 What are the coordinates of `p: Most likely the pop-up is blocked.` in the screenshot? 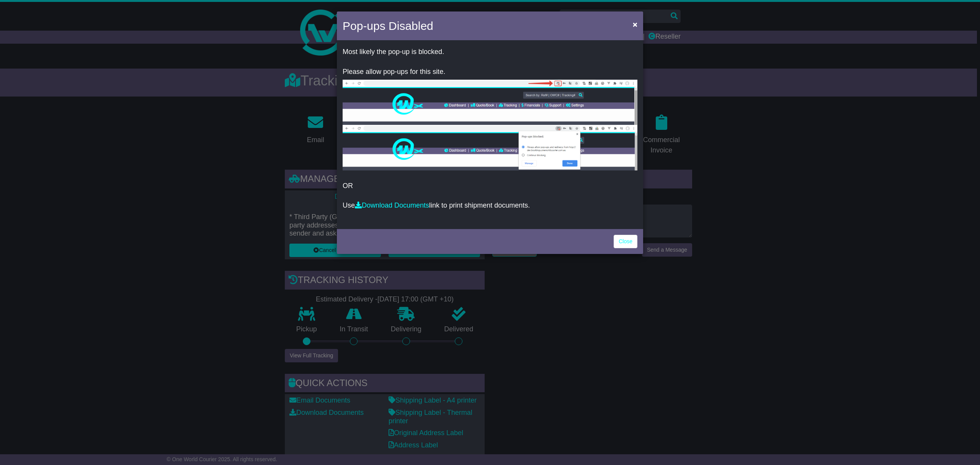 It's located at (490, 52).